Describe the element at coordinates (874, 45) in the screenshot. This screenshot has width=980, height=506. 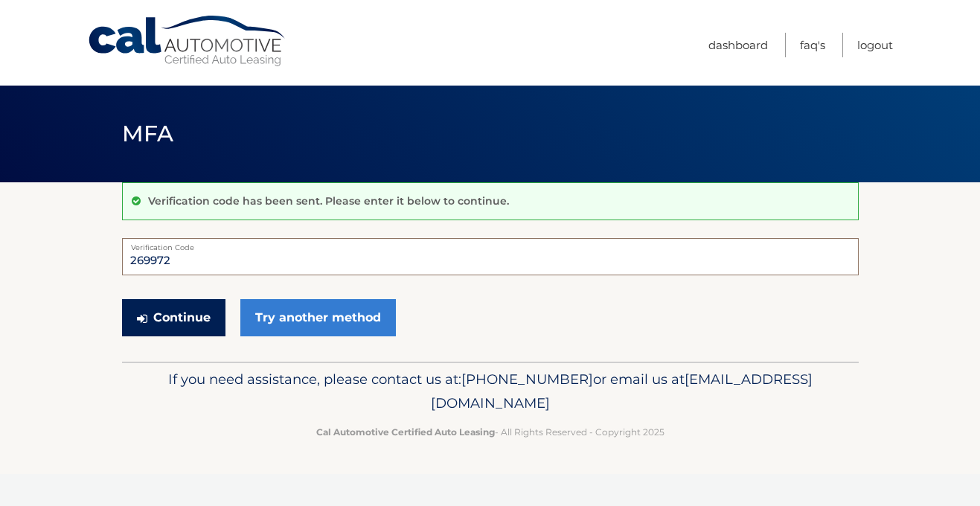
I see `a: Logout` at that location.